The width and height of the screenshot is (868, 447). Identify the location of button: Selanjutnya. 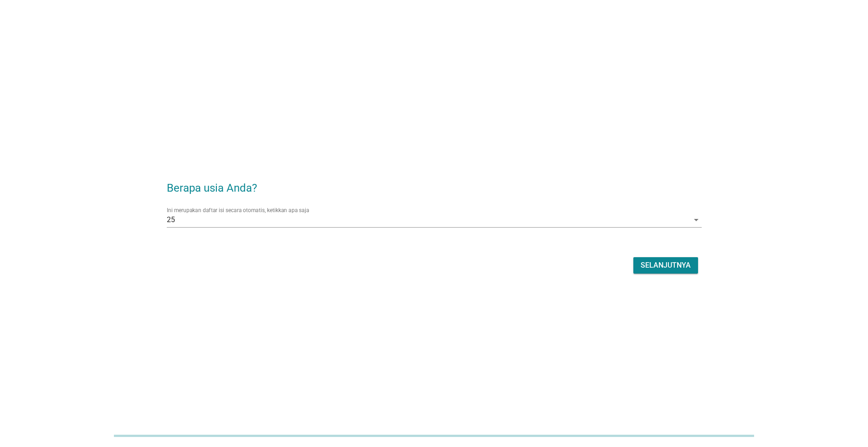
(665, 265).